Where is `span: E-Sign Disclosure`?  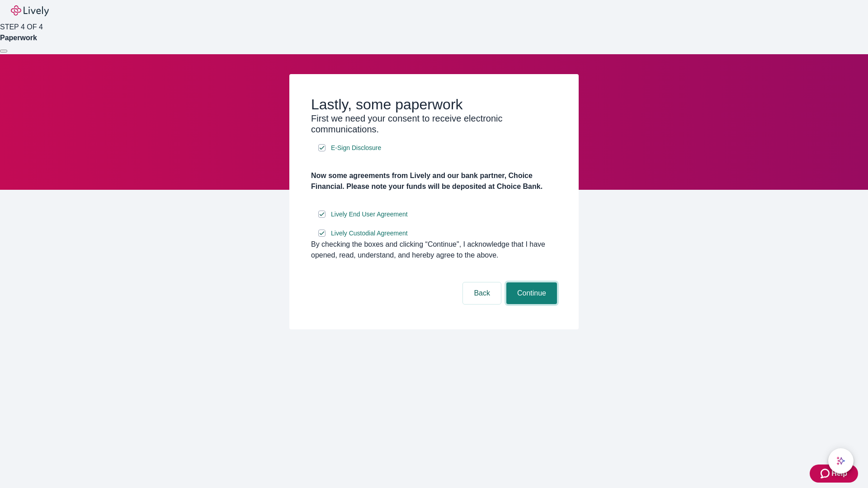
span: E-Sign Disclosure is located at coordinates (356, 148).